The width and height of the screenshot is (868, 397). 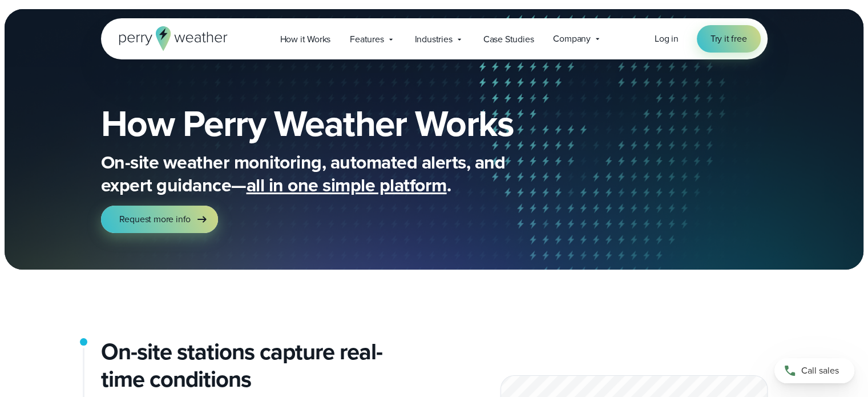 I want to click on a: Call sales, so click(x=815, y=371).